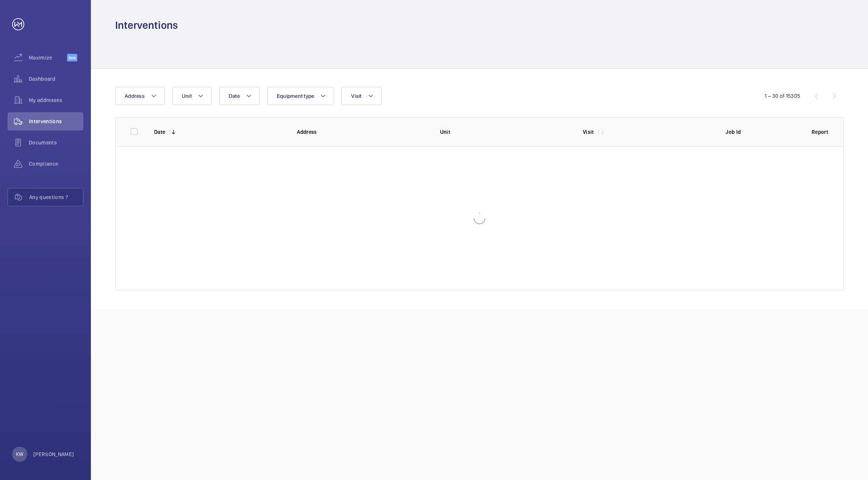 The width and height of the screenshot is (868, 480). Describe the element at coordinates (295, 96) in the screenshot. I see `span: Equipment type` at that location.